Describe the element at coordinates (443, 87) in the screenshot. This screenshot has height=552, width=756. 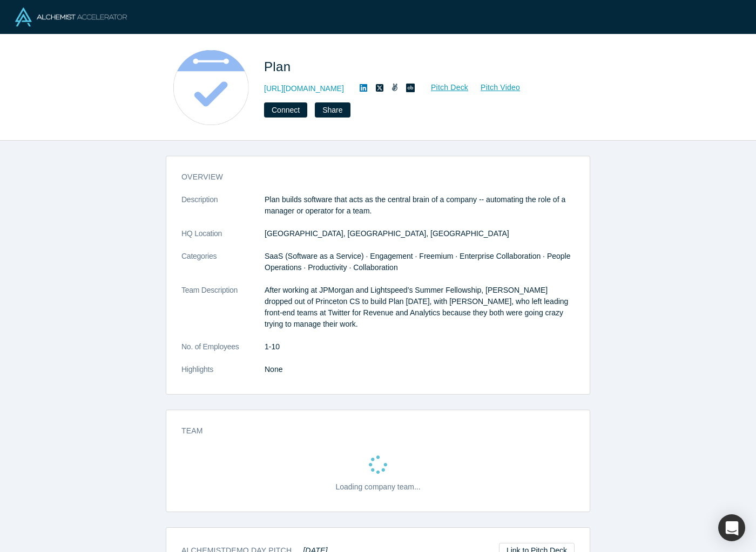
I see `a: Pitch Deck` at that location.